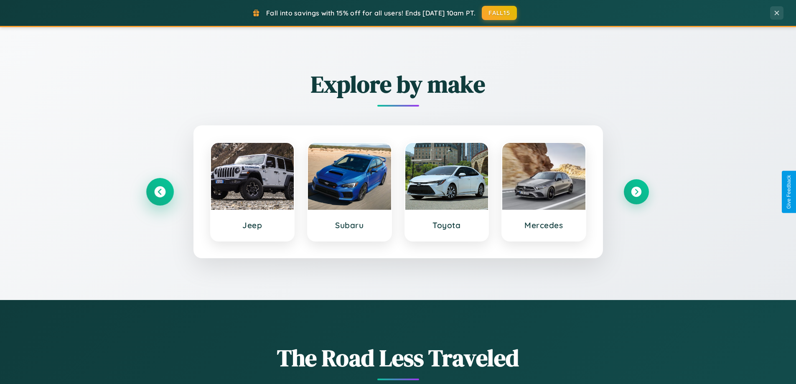 The height and width of the screenshot is (384, 796). What do you see at coordinates (544, 225) in the screenshot?
I see `h3: Mercedes` at bounding box center [544, 225].